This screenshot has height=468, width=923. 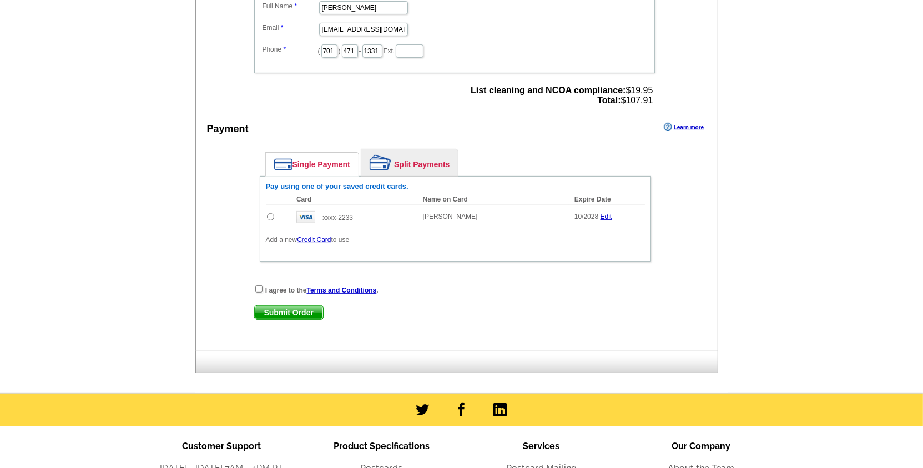 What do you see at coordinates (354, 199) in the screenshot?
I see `th: Card` at bounding box center [354, 199].